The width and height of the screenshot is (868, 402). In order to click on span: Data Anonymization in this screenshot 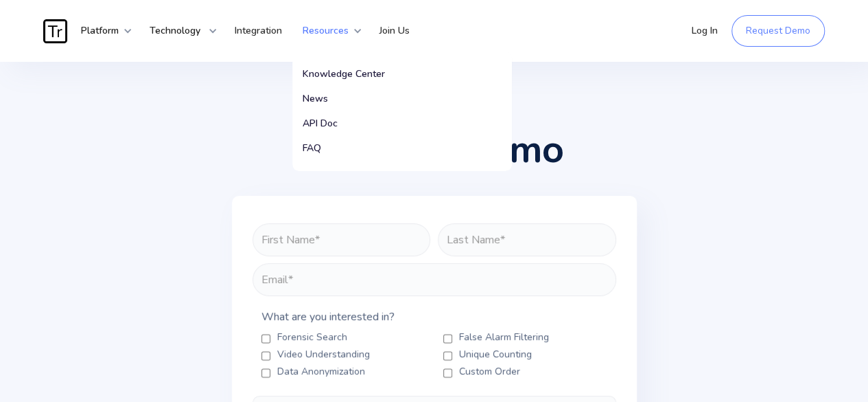, I will do `click(321, 371)`.